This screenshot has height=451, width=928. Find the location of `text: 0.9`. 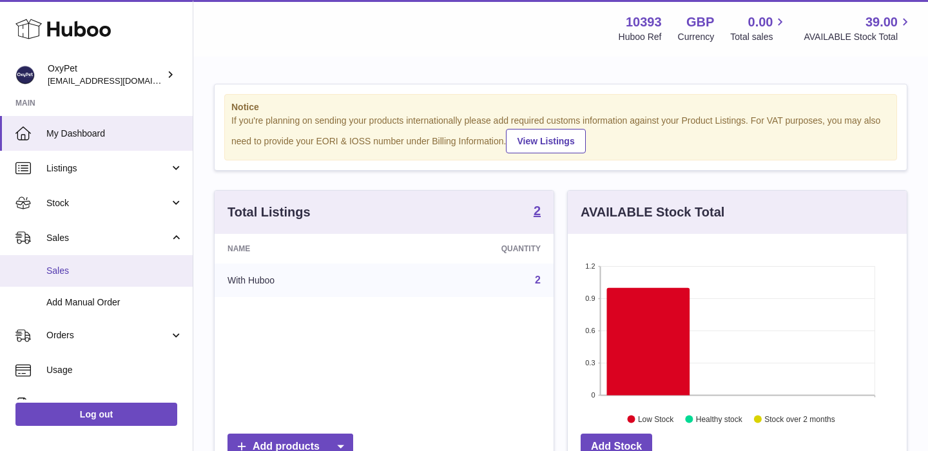

text: 0.9 is located at coordinates (589, 298).